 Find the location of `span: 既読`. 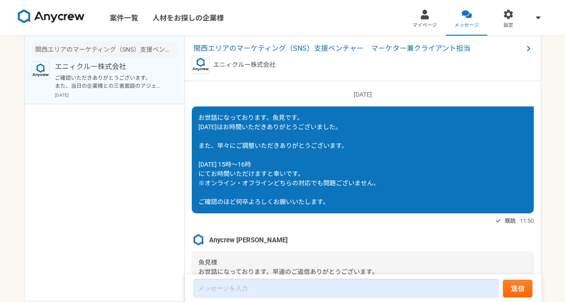

span: 既読 is located at coordinates (510, 221).